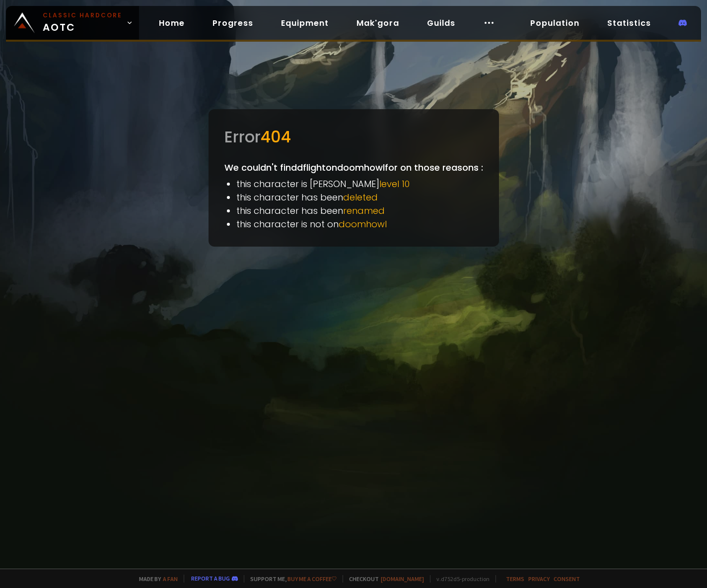 This screenshot has width=707, height=588. What do you see at coordinates (629, 23) in the screenshot?
I see `a: Statistics` at bounding box center [629, 23].